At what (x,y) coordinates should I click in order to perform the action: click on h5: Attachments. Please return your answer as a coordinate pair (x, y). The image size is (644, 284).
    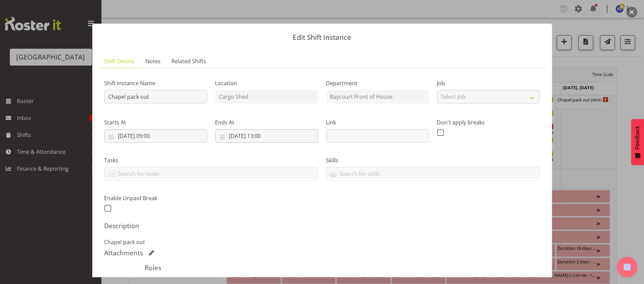
    Looking at the image, I should click on (124, 253).